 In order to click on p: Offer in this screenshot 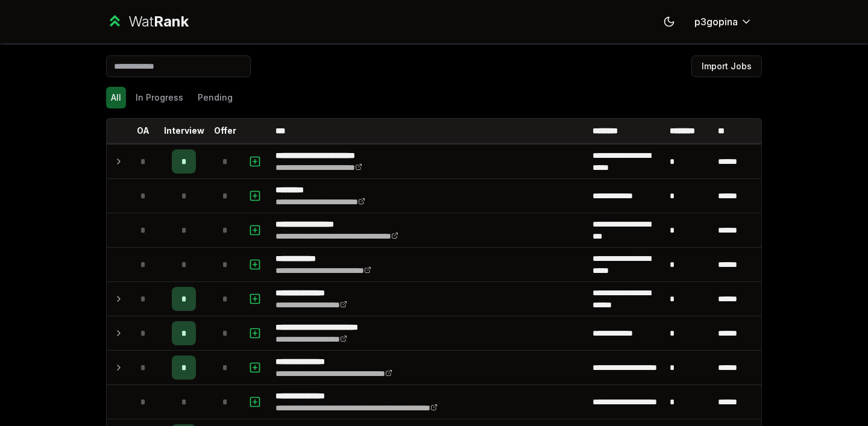, I will do `click(225, 131)`.